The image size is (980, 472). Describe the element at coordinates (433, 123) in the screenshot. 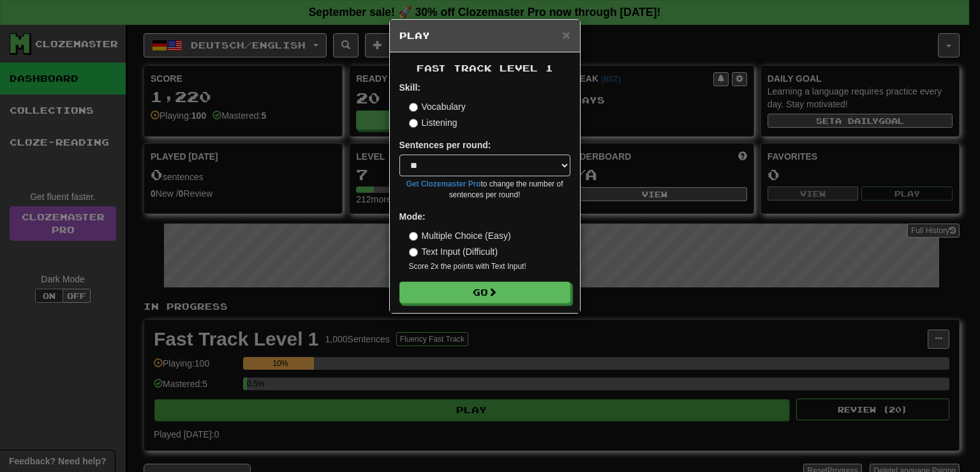

I see `label: Listening` at that location.